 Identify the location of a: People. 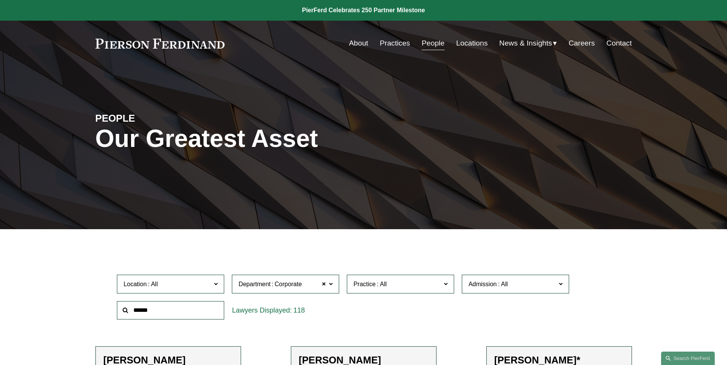
(433, 43).